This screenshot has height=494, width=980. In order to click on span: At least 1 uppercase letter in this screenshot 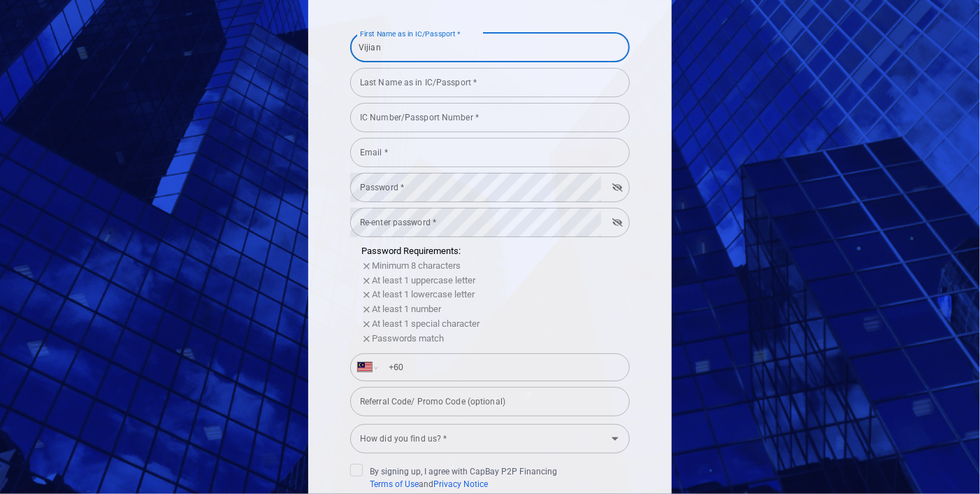, I will do `click(424, 280)`.